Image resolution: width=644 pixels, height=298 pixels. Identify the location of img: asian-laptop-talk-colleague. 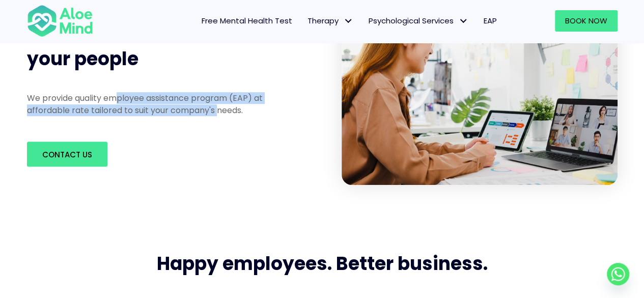
(479, 94).